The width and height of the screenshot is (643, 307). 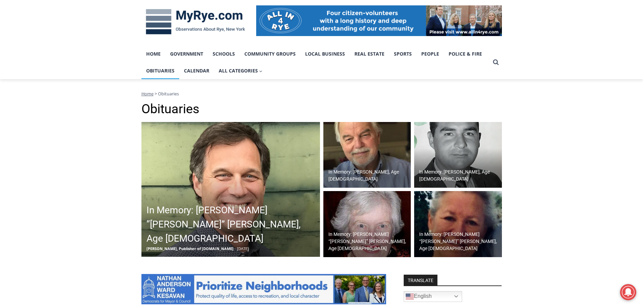 I want to click on img: MyRye.com, so click(x=195, y=22).